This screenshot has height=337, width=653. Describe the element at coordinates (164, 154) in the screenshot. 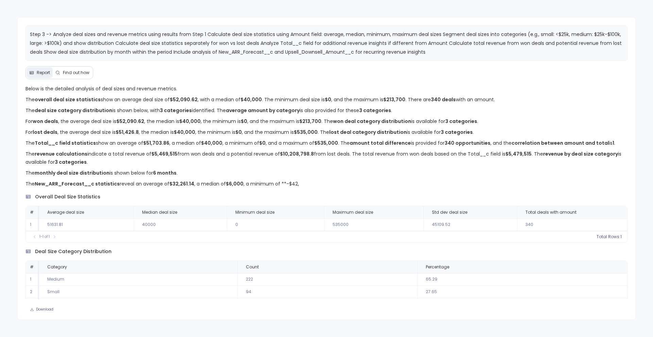

I see `strong: $5,469,515` at that location.